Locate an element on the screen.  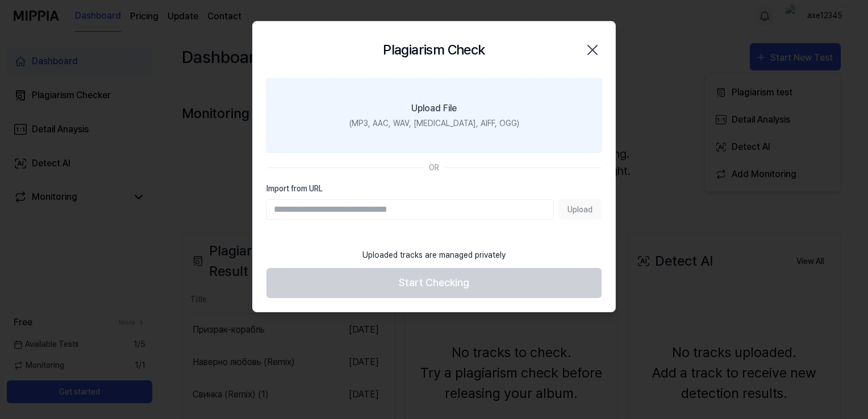
div: Upload File is located at coordinates (434, 109).